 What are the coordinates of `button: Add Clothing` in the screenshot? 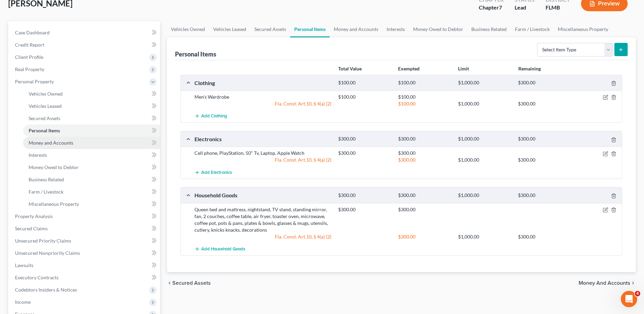 It's located at (211, 116).